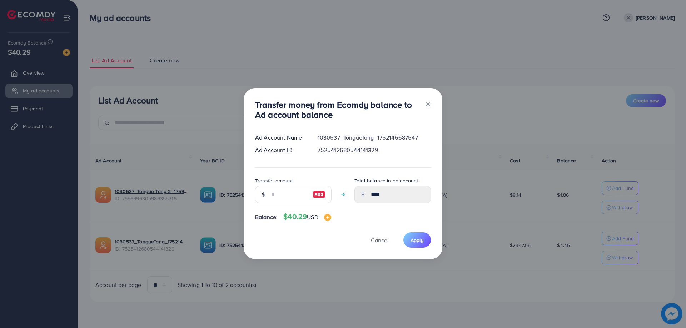 The height and width of the screenshot is (328, 686). Describe the element at coordinates (281, 138) in the screenshot. I see `div: Ad Account Name` at that location.